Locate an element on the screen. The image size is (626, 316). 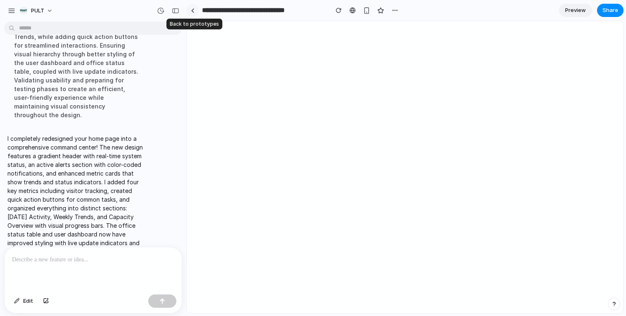
button: Edit is located at coordinates (24, 301).